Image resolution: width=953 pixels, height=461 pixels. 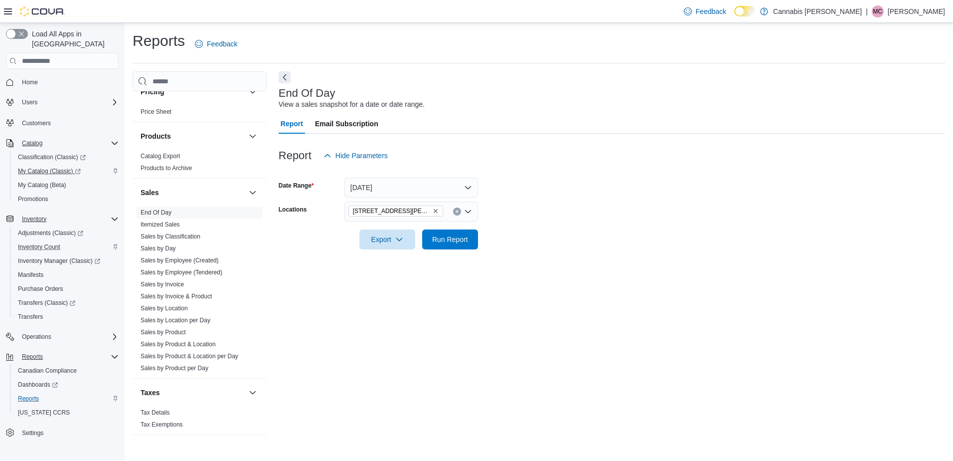 I want to click on div: Sales, so click(x=199, y=292).